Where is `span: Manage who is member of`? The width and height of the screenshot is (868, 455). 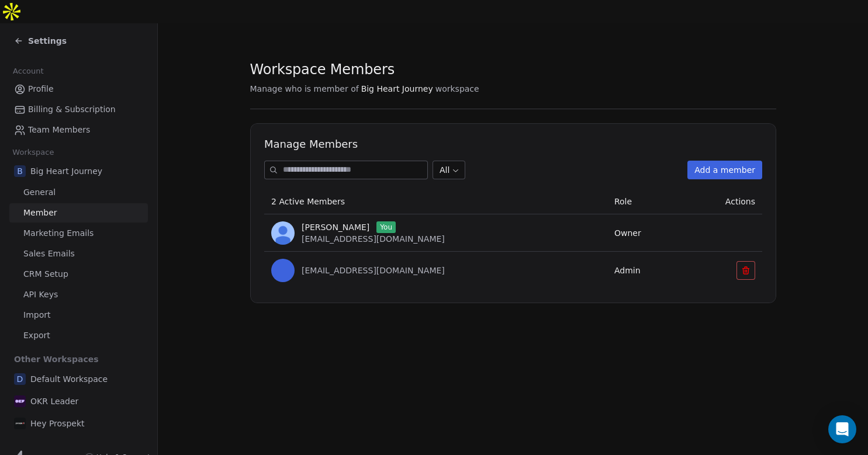 span: Manage who is member of is located at coordinates (305, 89).